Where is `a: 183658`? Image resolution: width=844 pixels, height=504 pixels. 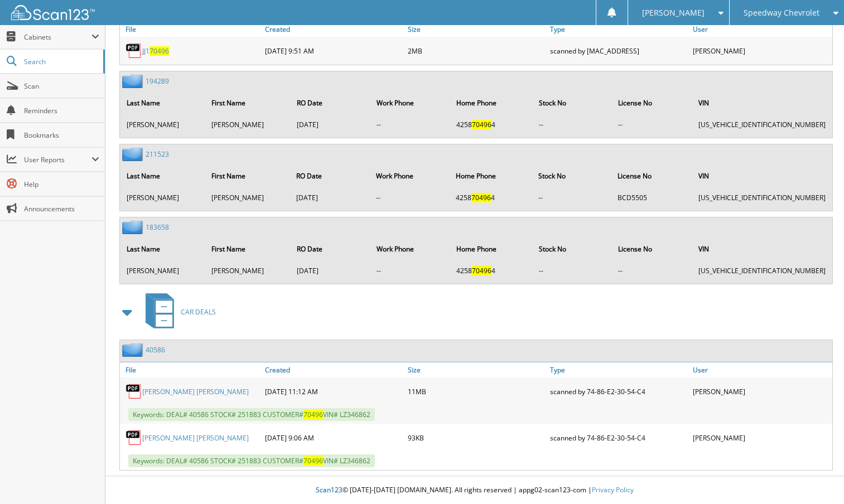
a: 183658 is located at coordinates (157, 227).